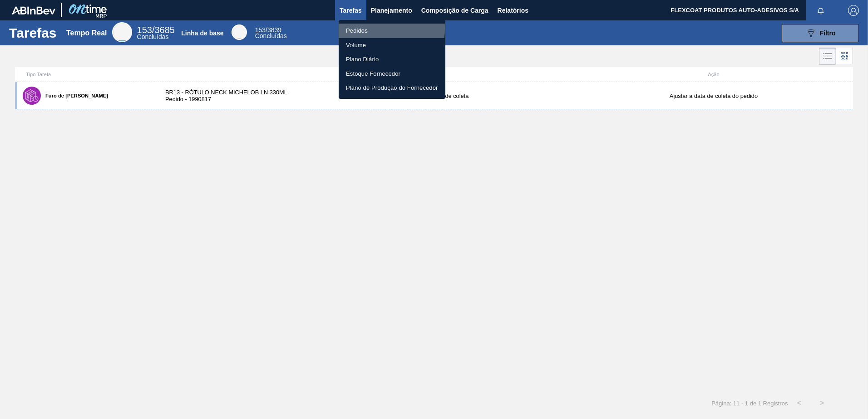 This screenshot has height=419, width=868. Describe the element at coordinates (392, 59) in the screenshot. I see `li: Plano Diário` at that location.